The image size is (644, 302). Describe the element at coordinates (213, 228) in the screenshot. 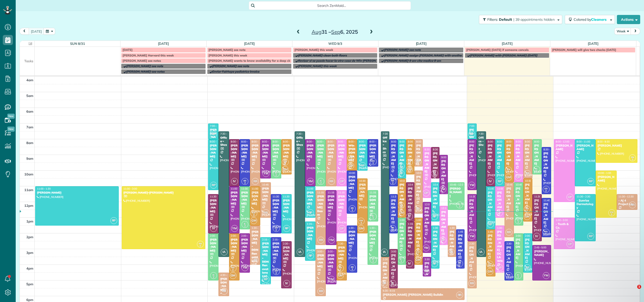

I see `span: IV` at that location.